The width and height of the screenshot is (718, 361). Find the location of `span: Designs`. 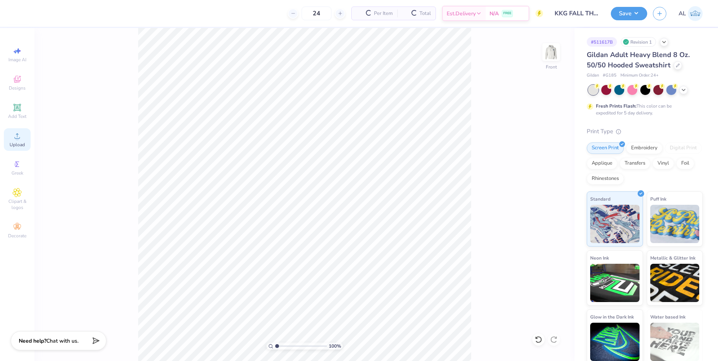

span: Designs is located at coordinates (17, 88).